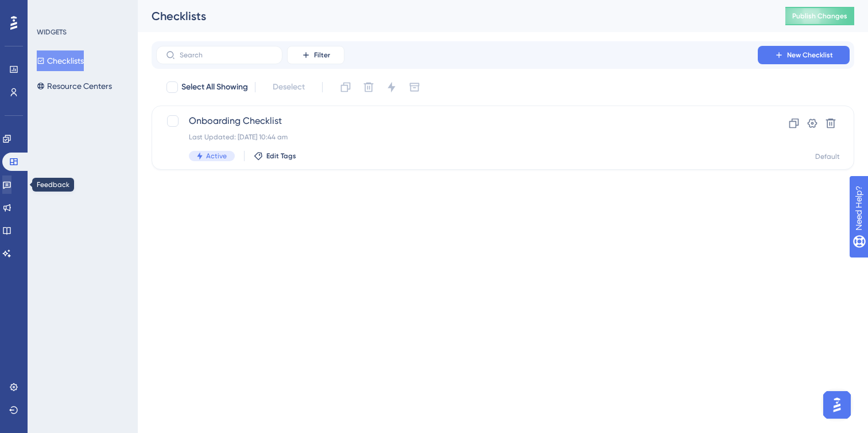  What do you see at coordinates (289, 87) in the screenshot?
I see `span: Deselect` at bounding box center [289, 87].